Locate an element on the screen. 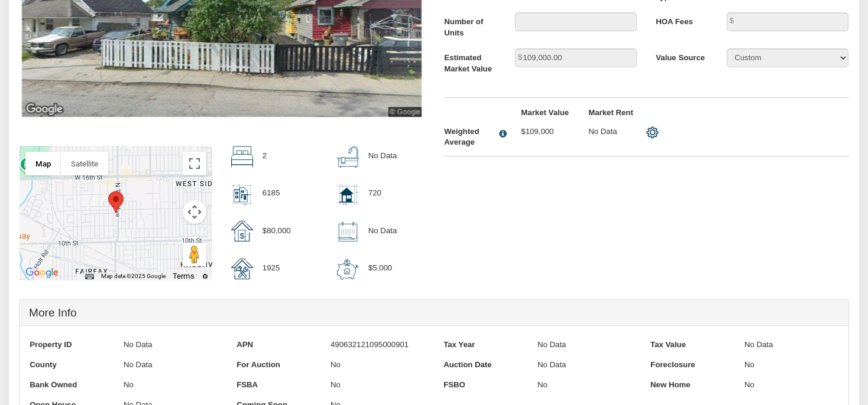 The image size is (868, 405). button: Toggle fullscreen view is located at coordinates (195, 163).